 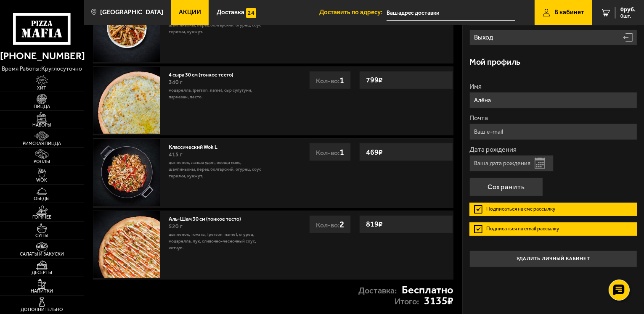 I want to click on span: 520 г, so click(x=175, y=226).